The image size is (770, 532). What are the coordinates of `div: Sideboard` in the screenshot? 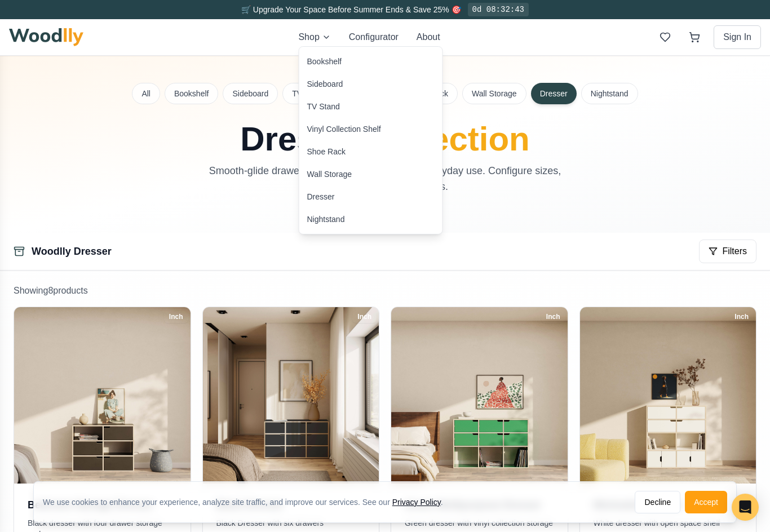 It's located at (326, 84).